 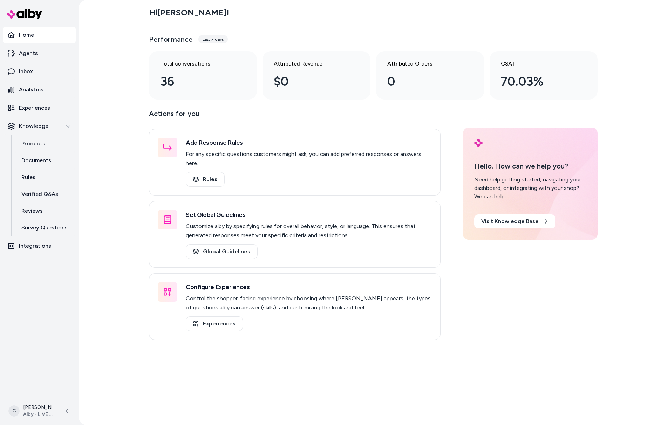 I want to click on p: Verified Q&As, so click(x=40, y=194).